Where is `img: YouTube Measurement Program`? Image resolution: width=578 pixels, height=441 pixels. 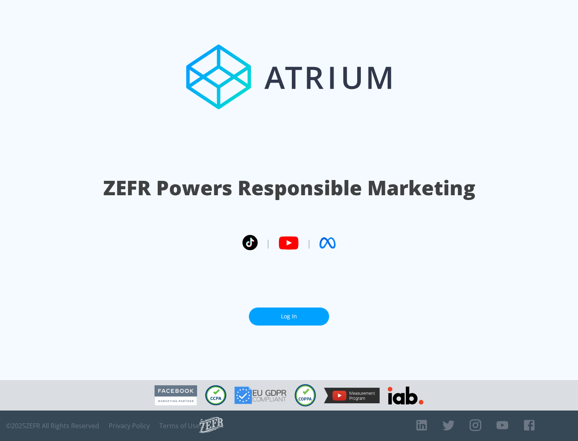
img: YouTube Measurement Program is located at coordinates (351, 395).